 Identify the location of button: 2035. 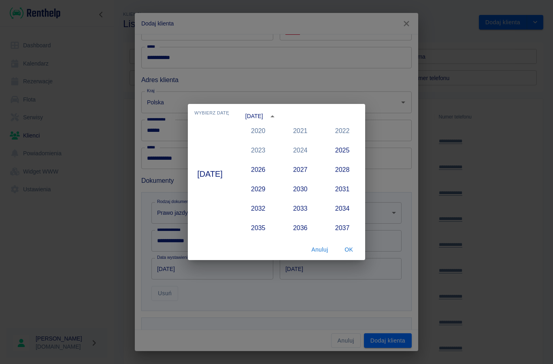
(258, 228).